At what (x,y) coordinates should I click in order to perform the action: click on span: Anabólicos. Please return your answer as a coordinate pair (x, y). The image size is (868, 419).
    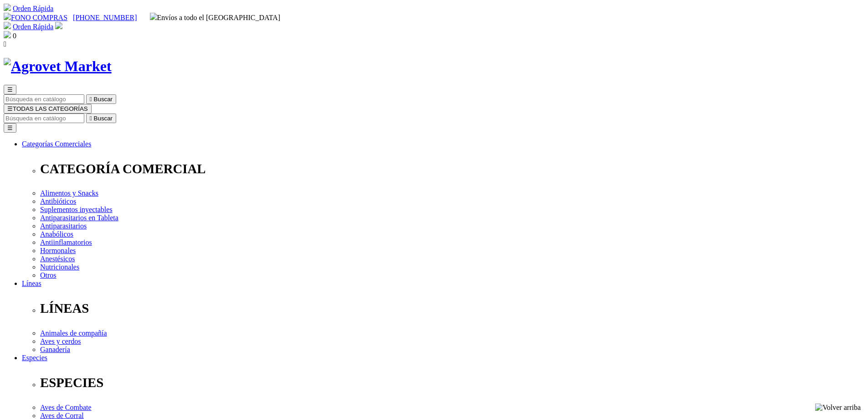
    Looking at the image, I should click on (56, 234).